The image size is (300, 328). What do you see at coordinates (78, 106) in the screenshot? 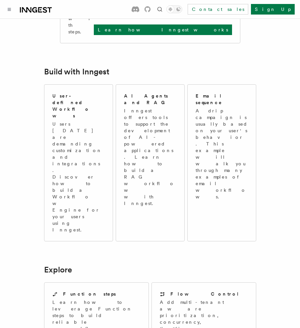
I see `h2: User-defined Workflows` at bounding box center [78, 106].